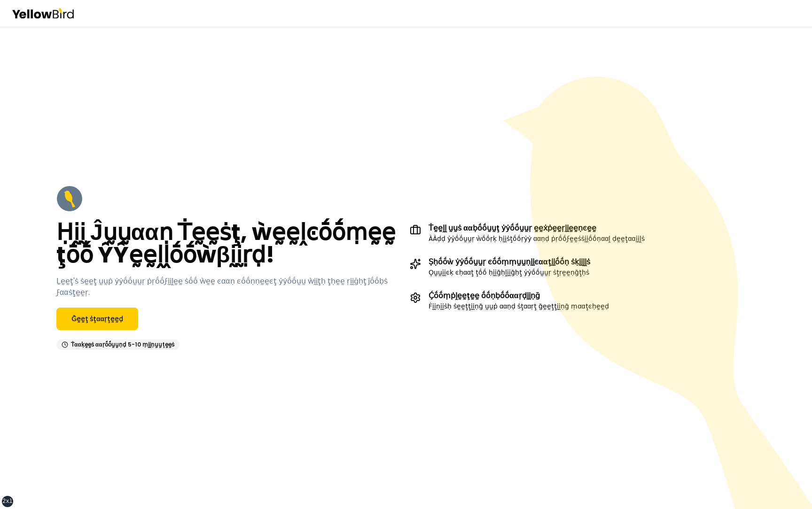 The width and height of the screenshot is (812, 509). What do you see at coordinates (8, 501) in the screenshot?
I see `div: 2xl` at bounding box center [8, 501].